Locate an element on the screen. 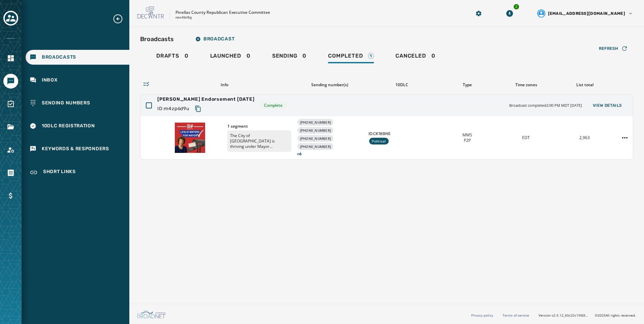  span: + 6 is located at coordinates (330, 154).